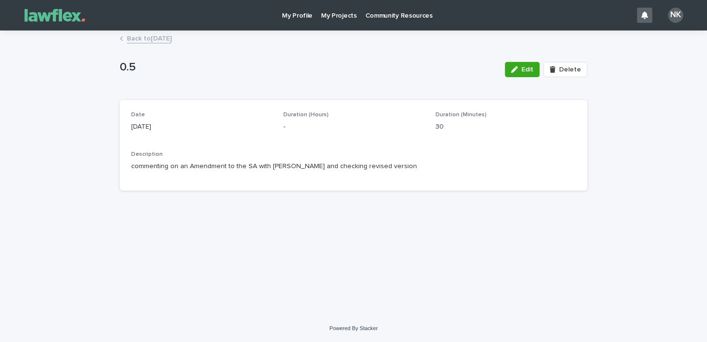 The image size is (707, 342). I want to click on span: Delete, so click(570, 70).